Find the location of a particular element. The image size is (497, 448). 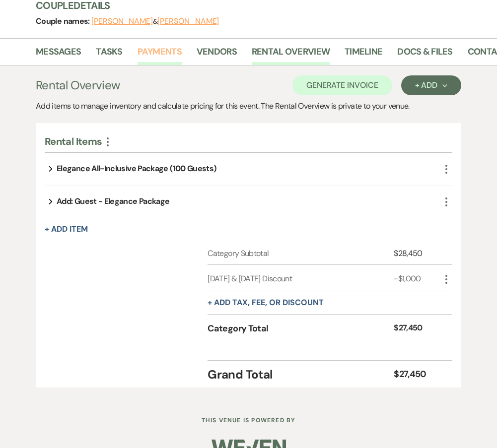

div: Category Total is located at coordinates (300, 329).